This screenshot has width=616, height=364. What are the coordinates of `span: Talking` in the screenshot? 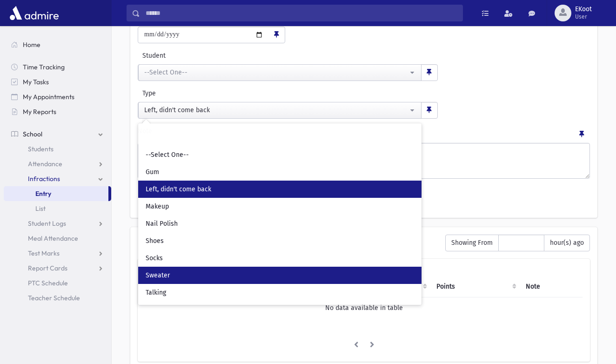 It's located at (156, 292).